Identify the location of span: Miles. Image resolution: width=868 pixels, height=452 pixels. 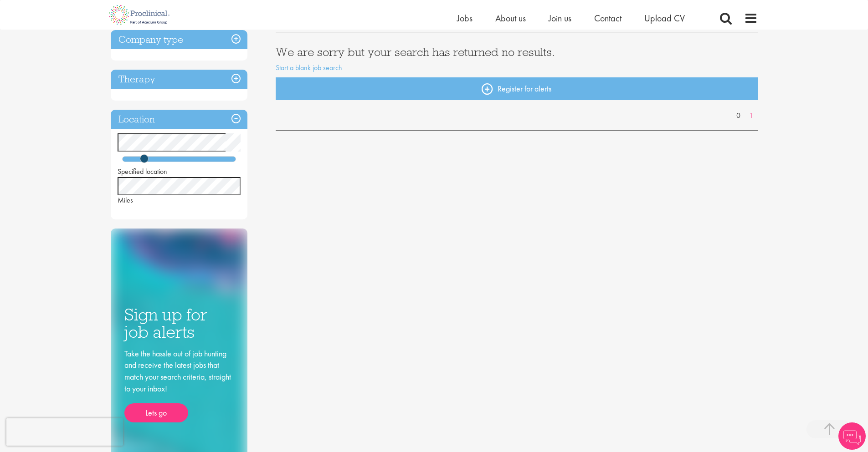
(125, 200).